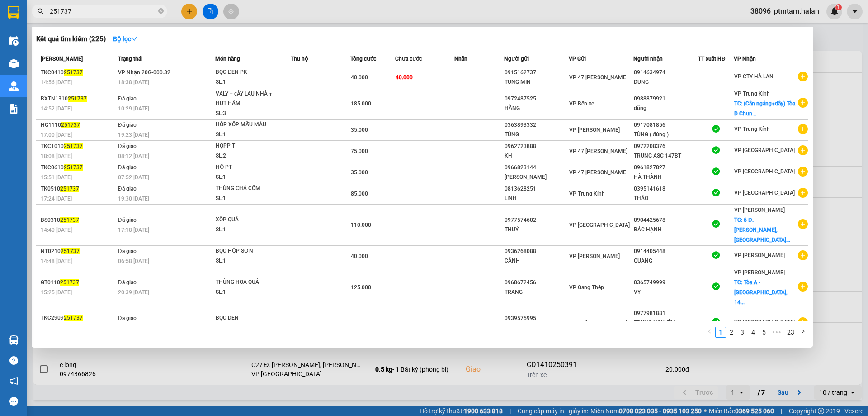 The width and height of the screenshot is (868, 416). I want to click on span: 125.000, so click(361, 287).